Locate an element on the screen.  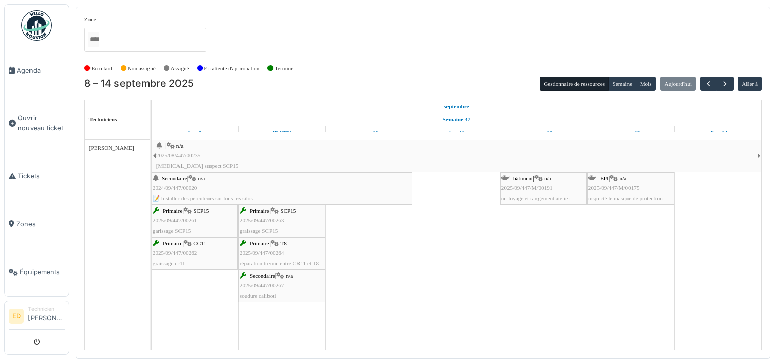
span: soudure caliboti is located at coordinates (258, 296).